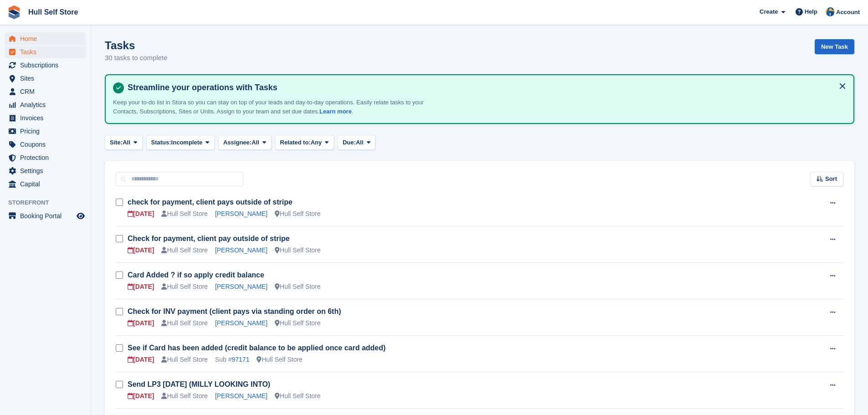  I want to click on a: New Task, so click(834, 47).